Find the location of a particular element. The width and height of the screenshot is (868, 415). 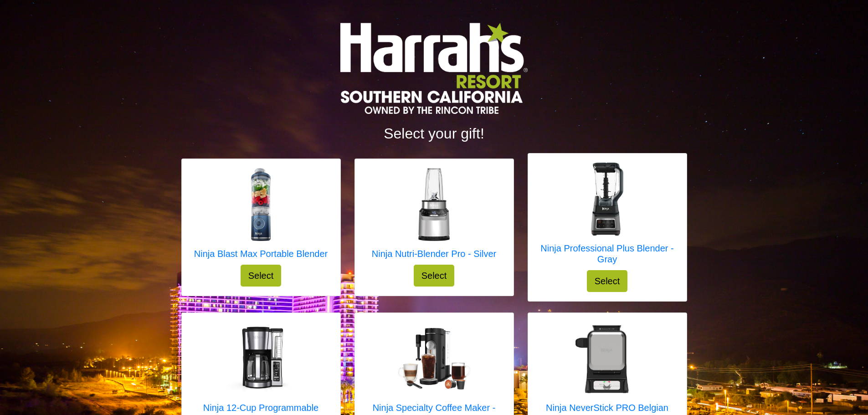

img: Ninja Blast Max Portable Blender is located at coordinates (261, 205).